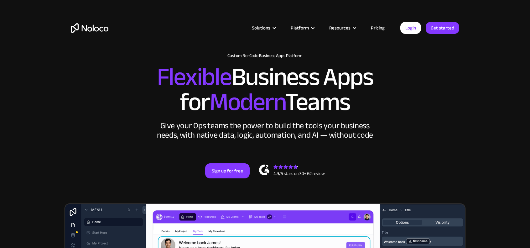 The height and width of the screenshot is (248, 530). I want to click on span: Flexible, so click(194, 77).